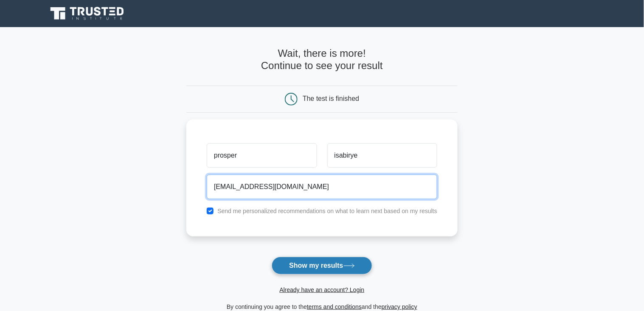  What do you see at coordinates (321, 187) in the screenshot?
I see `input: Email` at bounding box center [321, 187].